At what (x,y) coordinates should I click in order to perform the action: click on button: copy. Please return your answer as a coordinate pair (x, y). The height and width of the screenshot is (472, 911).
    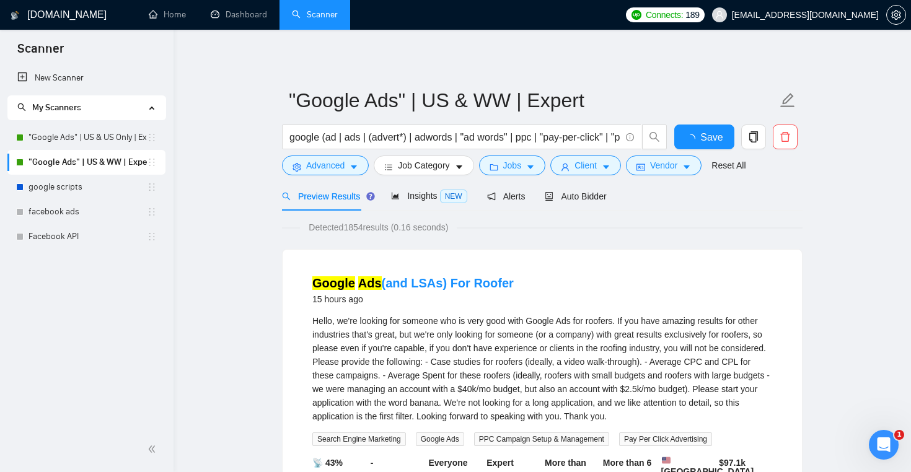
    Looking at the image, I should click on (753, 137).